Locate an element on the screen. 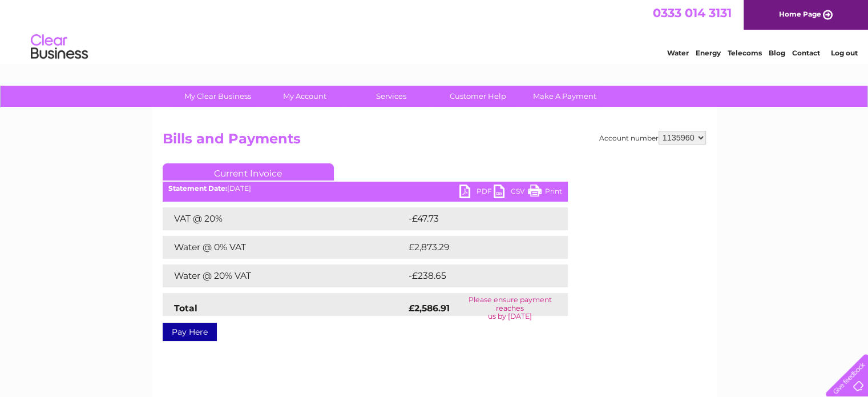 The height and width of the screenshot is (397, 868). a: Log out is located at coordinates (843, 53).